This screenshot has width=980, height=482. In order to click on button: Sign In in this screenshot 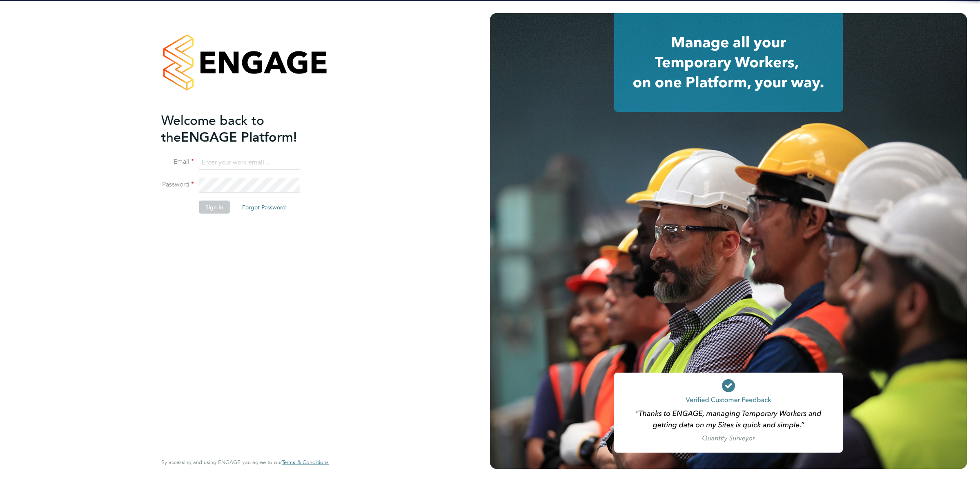, I will do `click(215, 207)`.